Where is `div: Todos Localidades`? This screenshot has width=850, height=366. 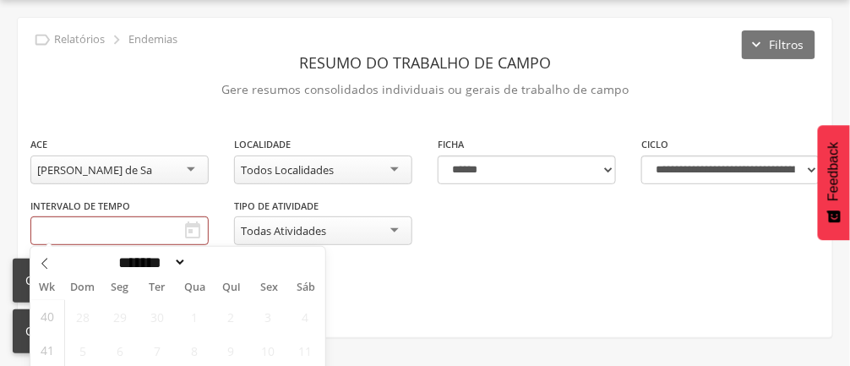
div: Todos Localidades is located at coordinates (287, 170).